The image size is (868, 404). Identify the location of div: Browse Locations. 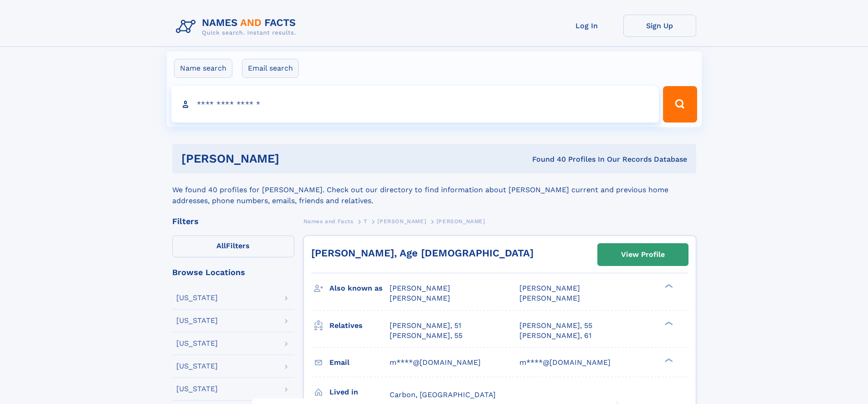
(233, 273).